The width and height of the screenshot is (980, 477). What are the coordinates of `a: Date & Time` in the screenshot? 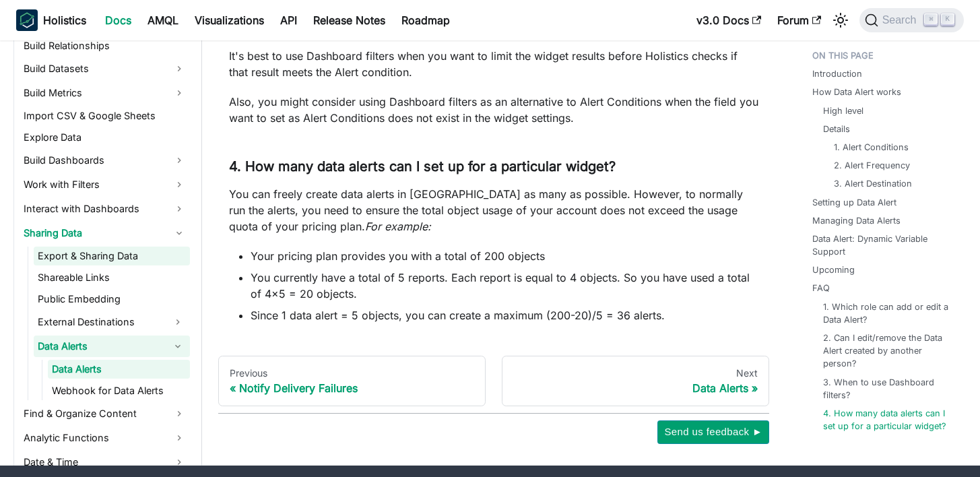 It's located at (105, 462).